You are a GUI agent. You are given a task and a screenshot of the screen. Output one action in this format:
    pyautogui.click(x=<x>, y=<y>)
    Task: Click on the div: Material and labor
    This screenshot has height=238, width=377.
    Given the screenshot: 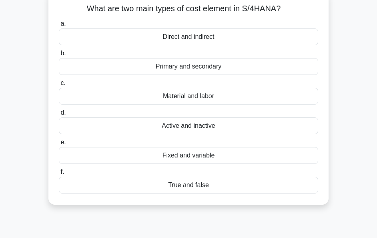 What is the action you would take?
    pyautogui.click(x=189, y=96)
    